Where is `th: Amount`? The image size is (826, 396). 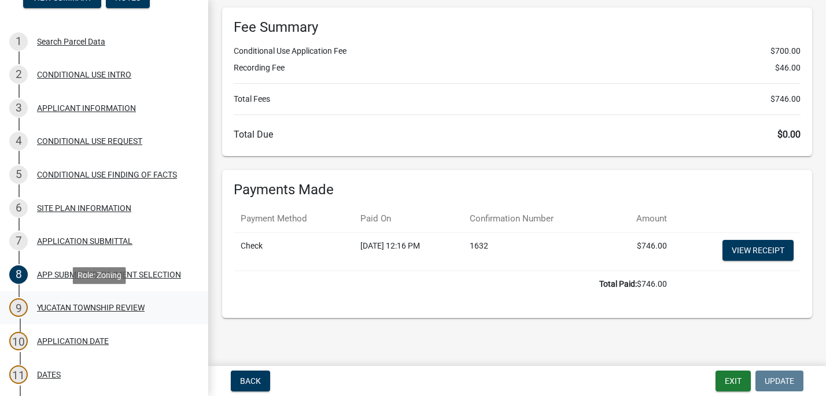 th: Amount is located at coordinates (641, 219).